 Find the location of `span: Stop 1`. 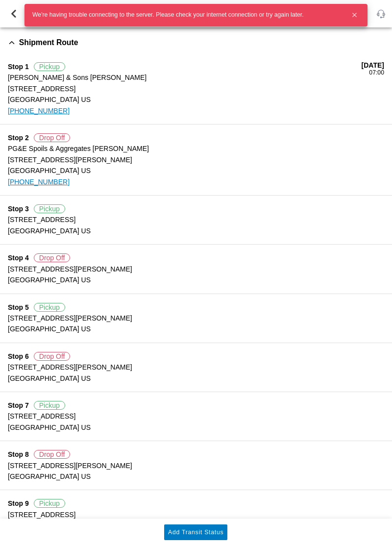

span: Stop 1 is located at coordinates (18, 66).